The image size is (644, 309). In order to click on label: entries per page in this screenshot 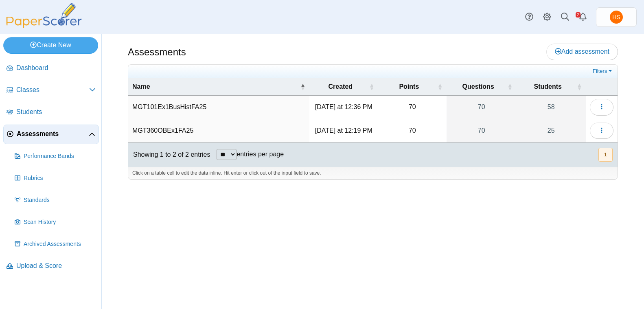, I will do `click(260, 154)`.